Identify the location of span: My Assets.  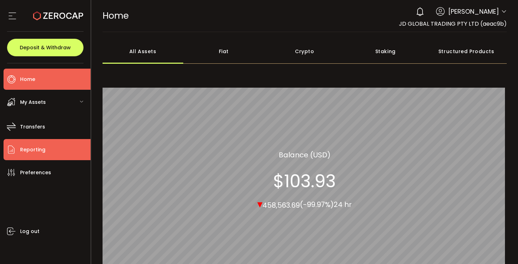
(33, 102).